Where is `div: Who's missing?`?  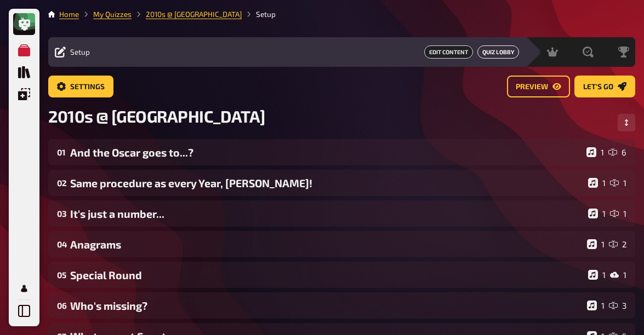 div: Who's missing? is located at coordinates (326, 305).